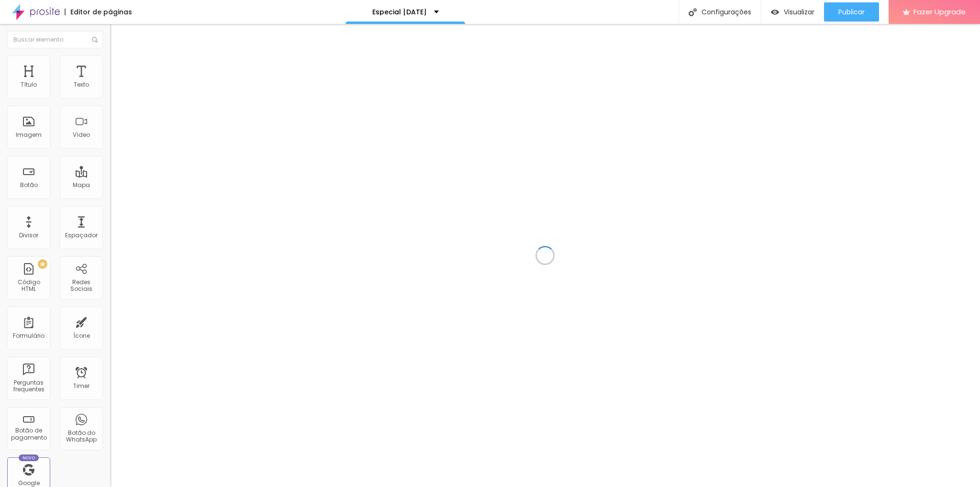 This screenshot has height=487, width=980. What do you see at coordinates (939, 12) in the screenshot?
I see `span: Fazer Upgrade` at bounding box center [939, 12].